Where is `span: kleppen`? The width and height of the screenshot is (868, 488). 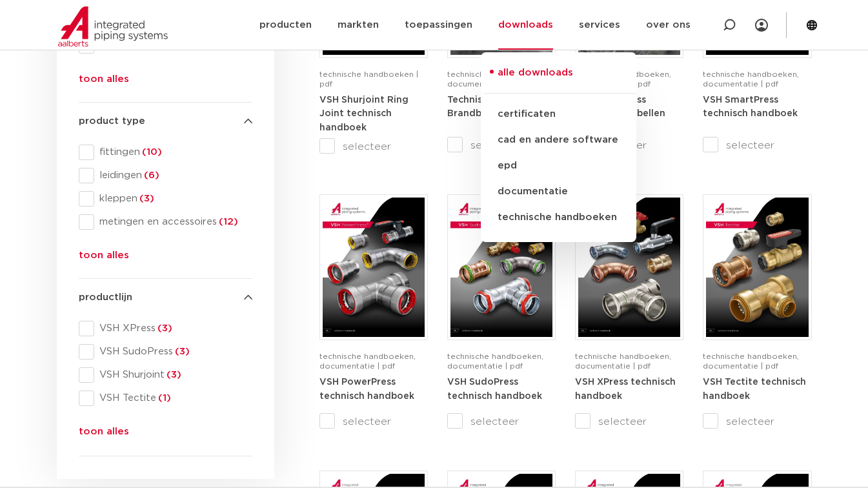
span: kleppen is located at coordinates (173, 199).